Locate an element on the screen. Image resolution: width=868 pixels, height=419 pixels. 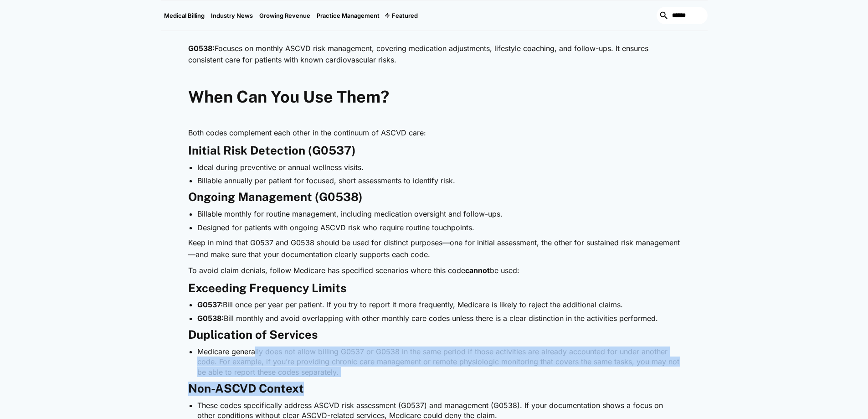
a: Practice Management is located at coordinates (348, 15).